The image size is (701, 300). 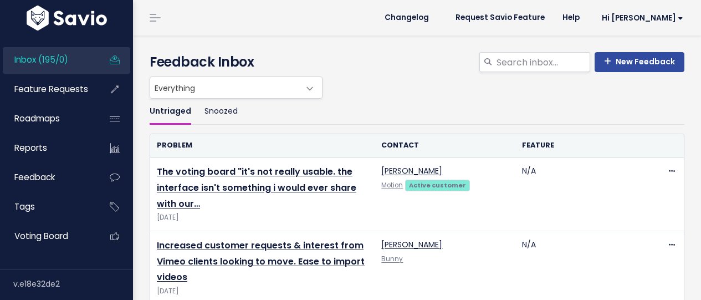 I want to click on a: Feedback, so click(x=47, y=177).